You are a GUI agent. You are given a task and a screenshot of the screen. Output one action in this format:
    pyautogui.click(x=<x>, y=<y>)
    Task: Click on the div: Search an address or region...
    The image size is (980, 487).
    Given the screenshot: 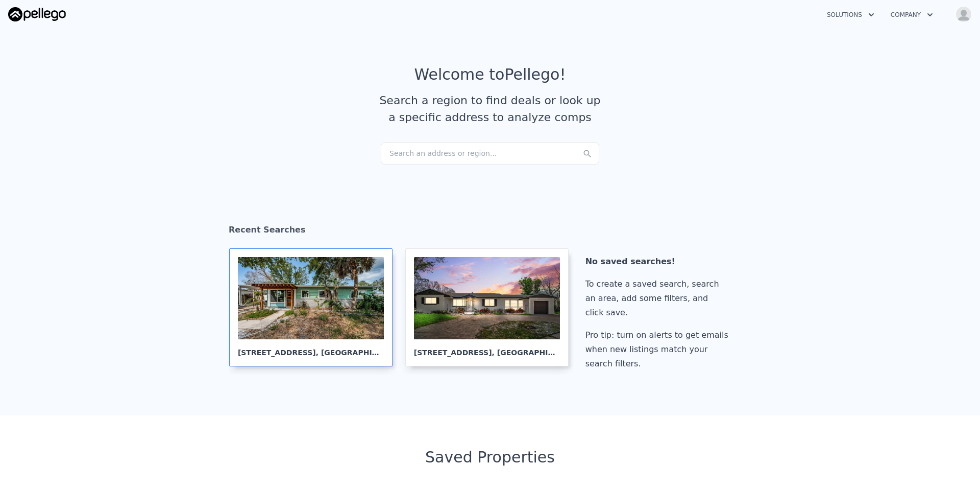 What is the action you would take?
    pyautogui.click(x=490, y=153)
    